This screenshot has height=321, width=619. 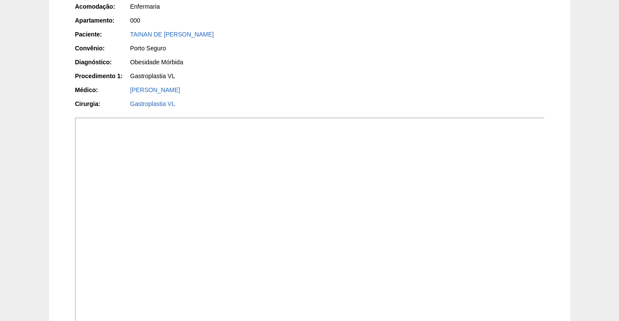 What do you see at coordinates (217, 62) in the screenshot?
I see `div: Obesidade Mórbida` at bounding box center [217, 62].